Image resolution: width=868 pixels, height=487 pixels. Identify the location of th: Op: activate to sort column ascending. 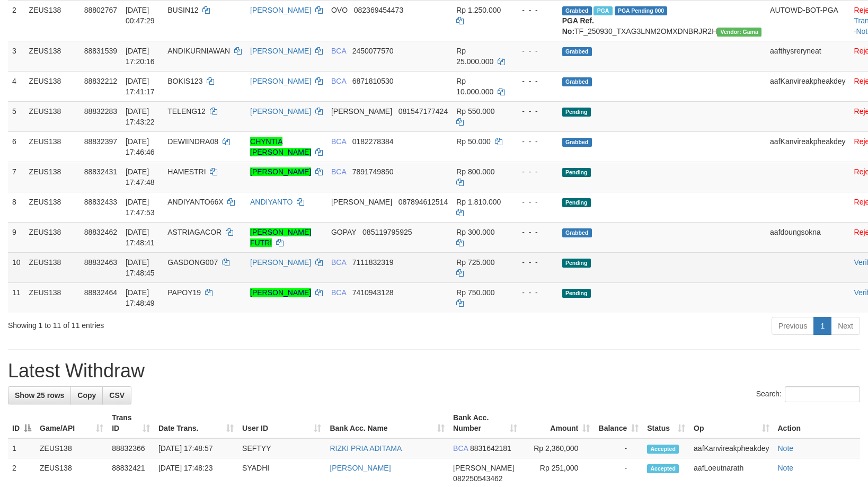
(731, 422).